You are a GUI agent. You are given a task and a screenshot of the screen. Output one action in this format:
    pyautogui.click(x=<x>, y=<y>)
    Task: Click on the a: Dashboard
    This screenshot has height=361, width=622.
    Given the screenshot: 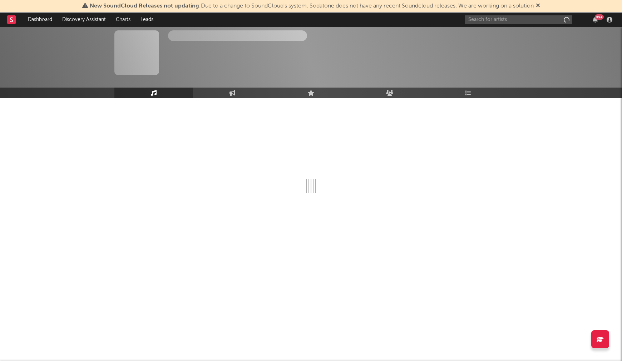 What is the action you would take?
    pyautogui.click(x=40, y=20)
    